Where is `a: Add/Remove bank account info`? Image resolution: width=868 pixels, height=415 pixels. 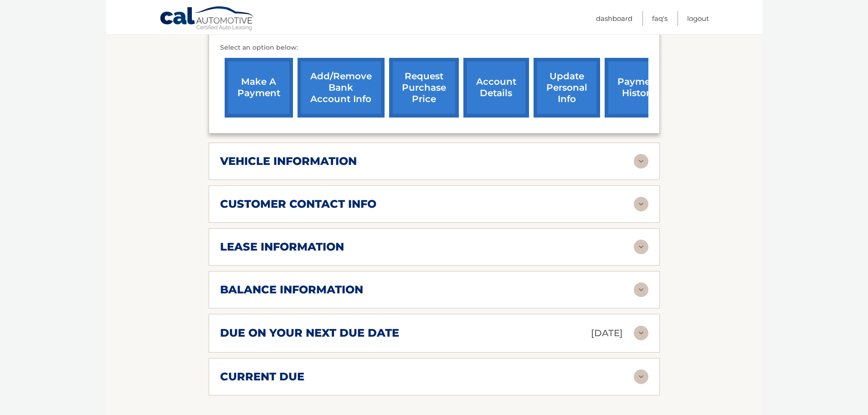 a: Add/Remove bank account info is located at coordinates (340, 87).